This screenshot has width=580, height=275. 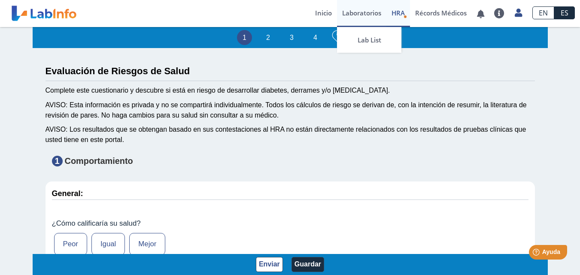 I want to click on a: ES, so click(x=565, y=13).